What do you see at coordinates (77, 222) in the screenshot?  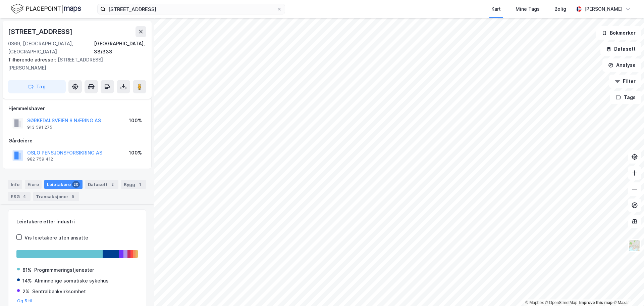 I see `div: Leietakere etter industri` at bounding box center [77, 222].